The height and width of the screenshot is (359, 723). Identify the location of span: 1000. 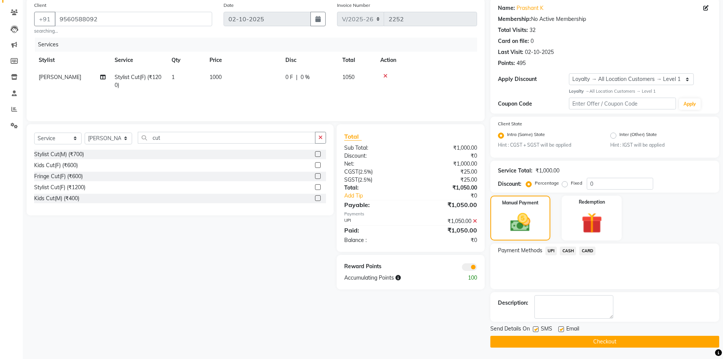
(216, 77).